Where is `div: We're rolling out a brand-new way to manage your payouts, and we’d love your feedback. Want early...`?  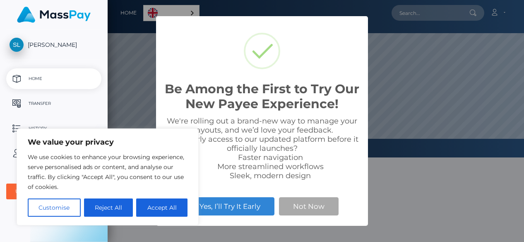 div: We're rolling out a brand-new way to manage your payouts, and we’d love your feedback. Want early... is located at coordinates (262, 148).